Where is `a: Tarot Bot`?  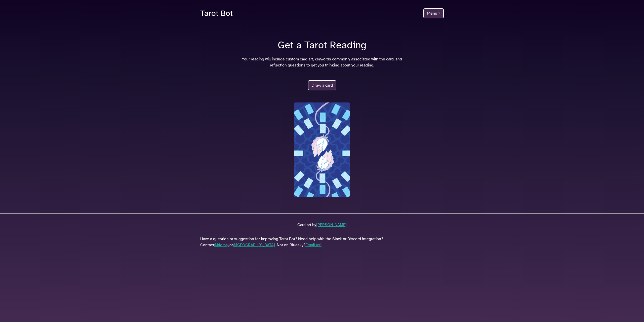
a: Tarot Bot is located at coordinates (216, 14).